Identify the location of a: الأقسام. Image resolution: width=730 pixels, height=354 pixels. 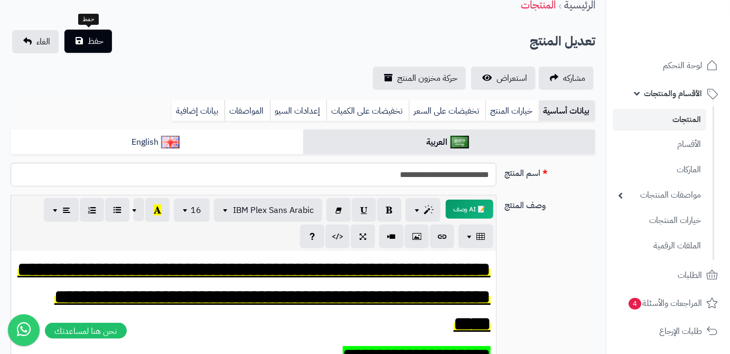
(659, 144).